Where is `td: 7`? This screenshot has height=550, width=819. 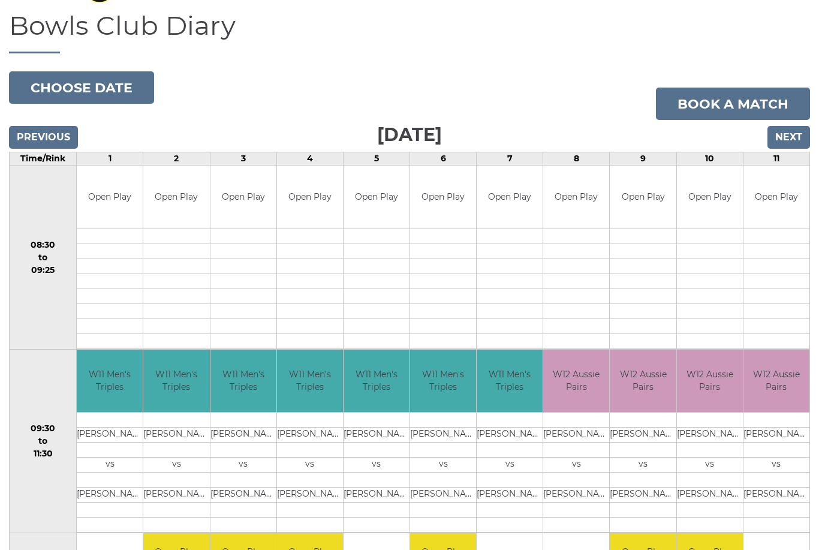 td: 7 is located at coordinates (510, 159).